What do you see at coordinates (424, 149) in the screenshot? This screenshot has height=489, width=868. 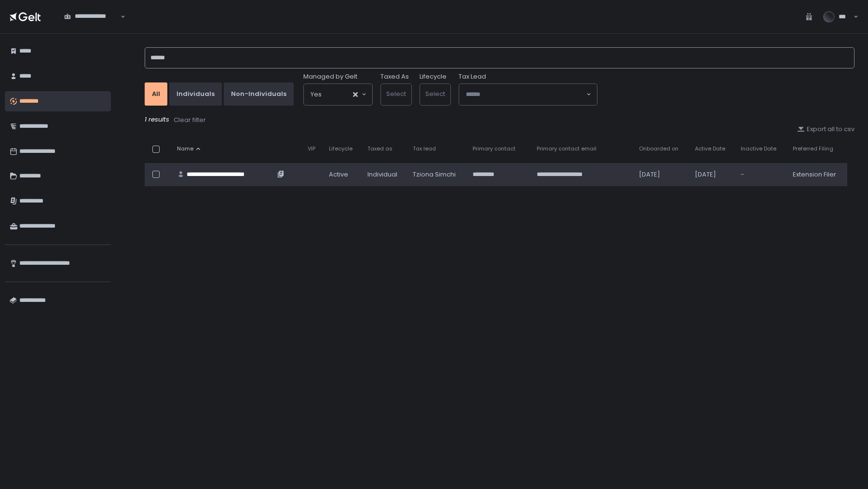 I see `span: Tax lead` at bounding box center [424, 149].